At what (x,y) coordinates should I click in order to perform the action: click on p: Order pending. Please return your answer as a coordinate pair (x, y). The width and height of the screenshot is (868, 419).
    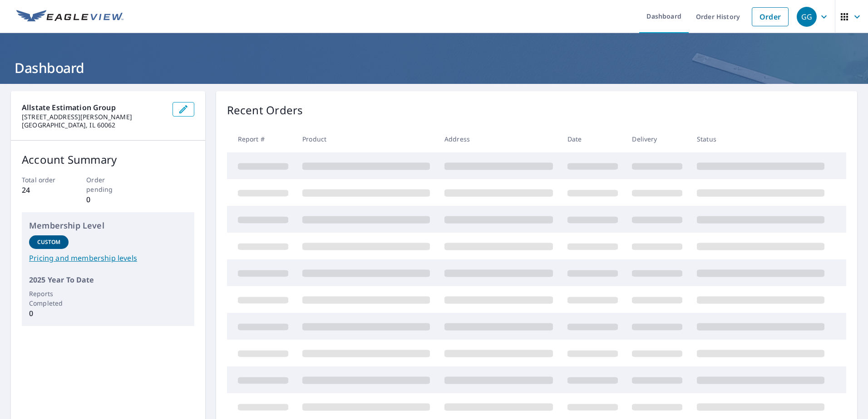
    Looking at the image, I should click on (108, 185).